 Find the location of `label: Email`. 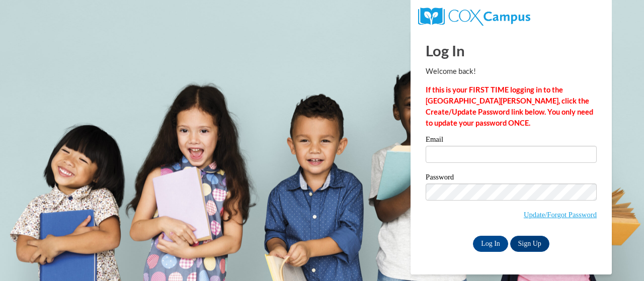

label: Email is located at coordinates (511, 140).